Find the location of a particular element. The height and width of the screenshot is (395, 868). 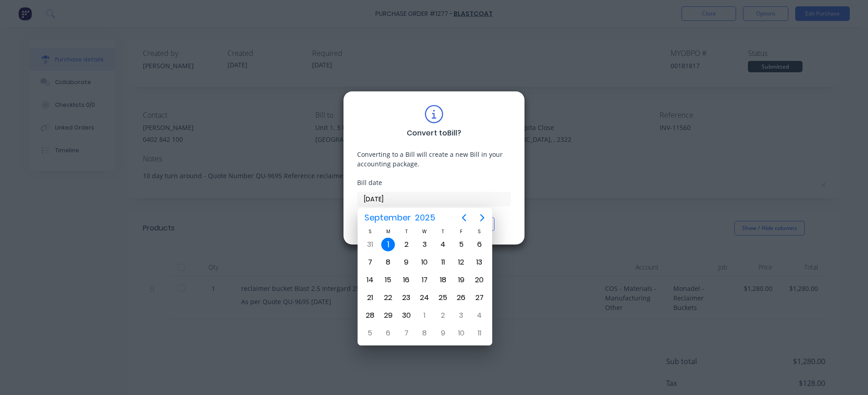

div: Thursday, October 9, 2025 is located at coordinates (443, 333).